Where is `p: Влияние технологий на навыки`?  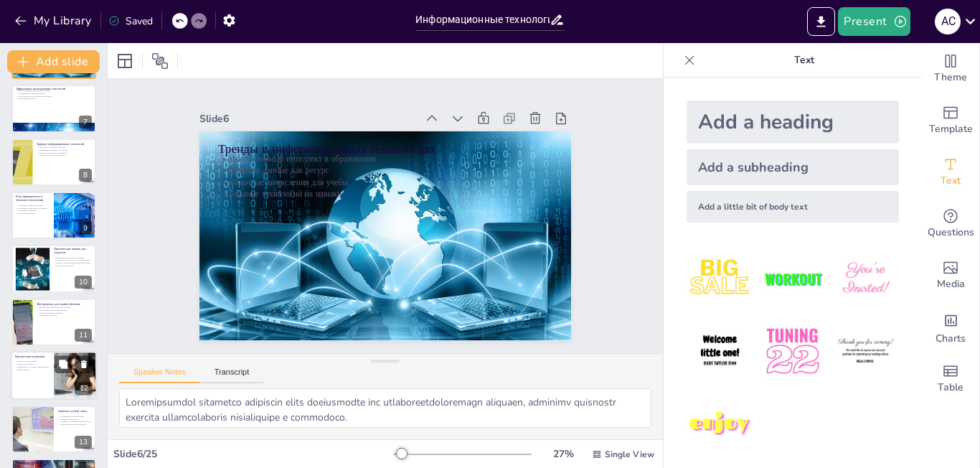 p: Влияние технологий на навыки is located at coordinates (401, 202).